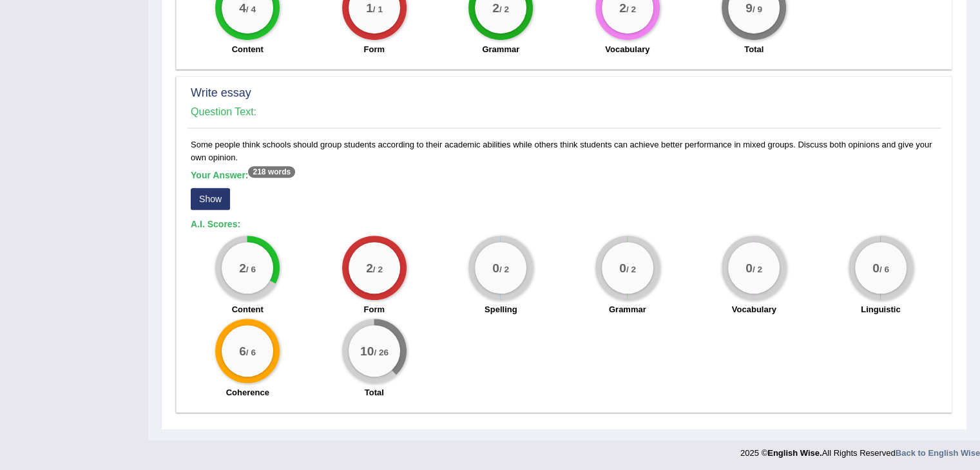 The height and width of the screenshot is (470, 980). I want to click on h4: Question Text:, so click(563, 112).